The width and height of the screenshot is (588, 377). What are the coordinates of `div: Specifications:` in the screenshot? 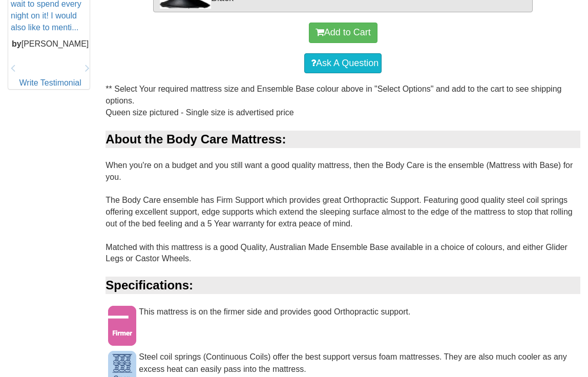 It's located at (343, 285).